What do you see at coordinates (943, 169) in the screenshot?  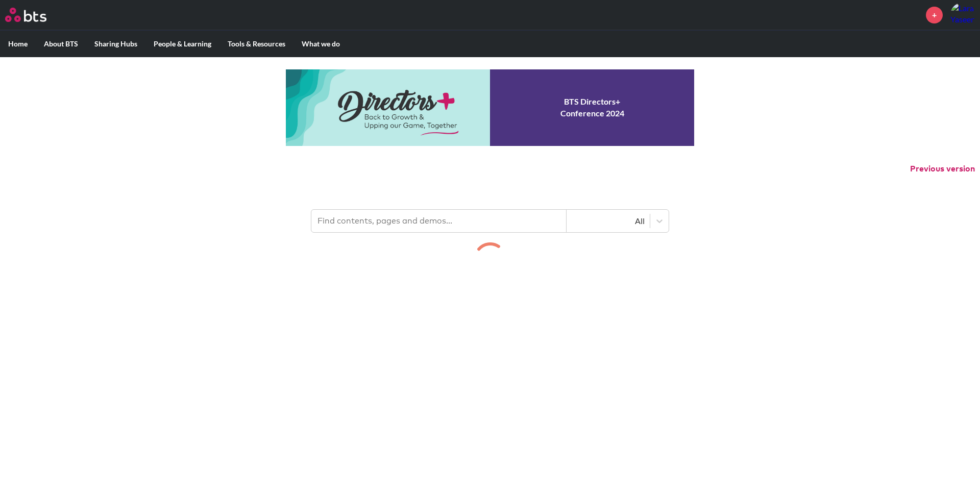 I see `button: Previous version` at bounding box center [943, 169].